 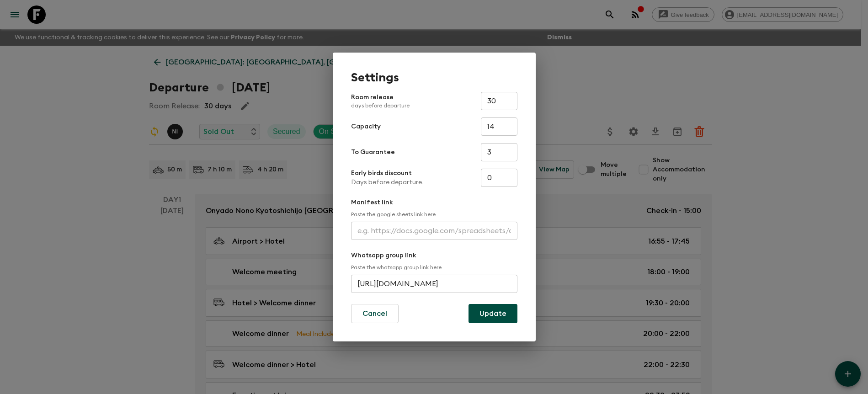 I want to click on p: Paste the google sheets link here, so click(x=434, y=214).